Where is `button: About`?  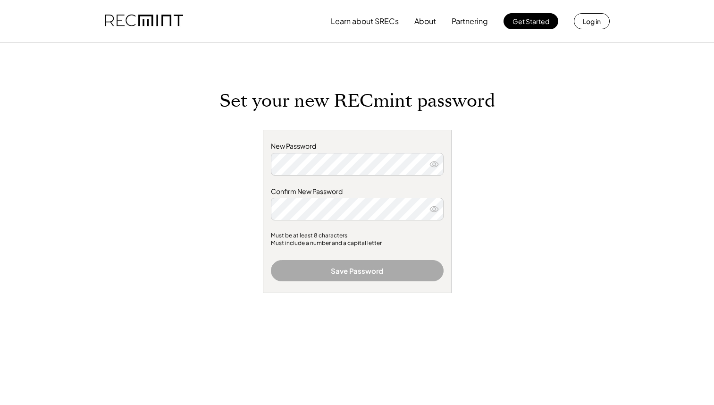 button: About is located at coordinates (425, 21).